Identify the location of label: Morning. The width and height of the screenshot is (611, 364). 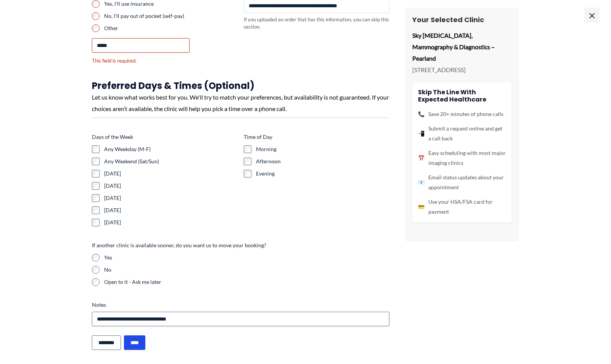
(323, 149).